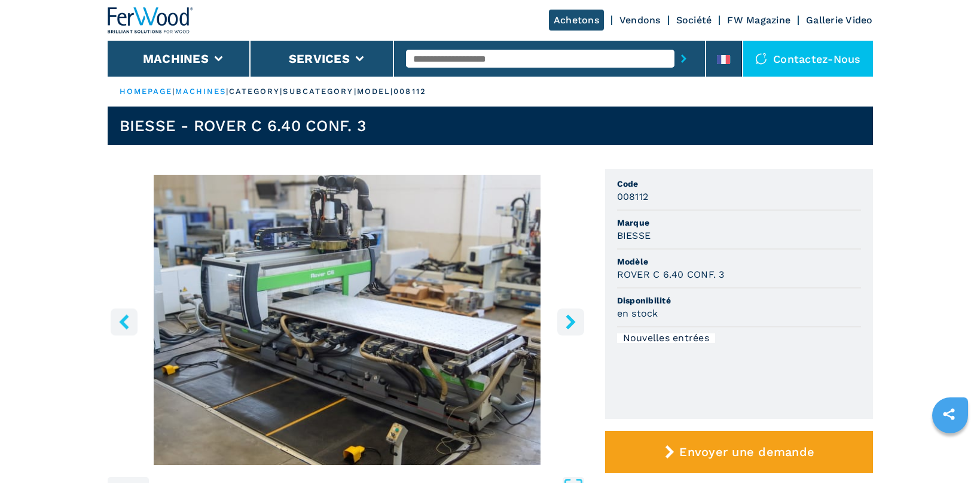  Describe the element at coordinates (739, 184) in the screenshot. I see `span: Code` at that location.